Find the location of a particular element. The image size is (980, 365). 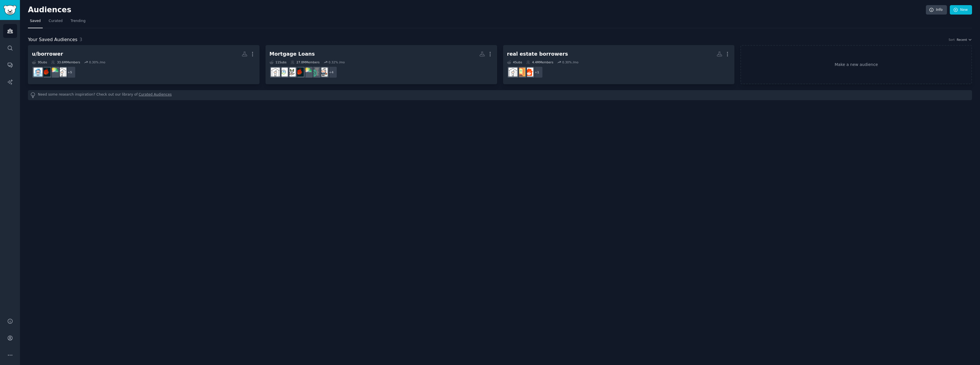

img: Real_Estate is located at coordinates (521, 72).